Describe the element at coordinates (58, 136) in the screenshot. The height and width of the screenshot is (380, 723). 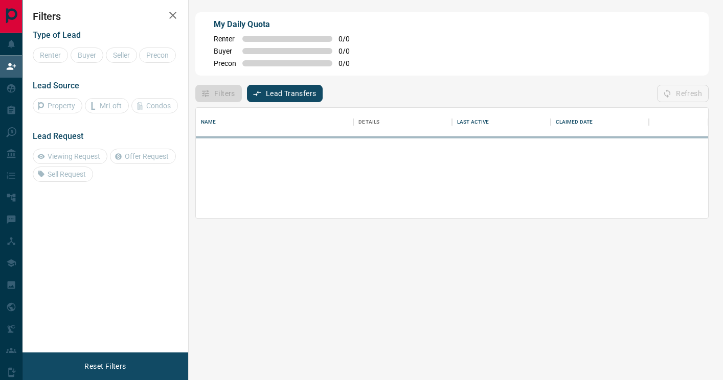
I see `span: Lead Request` at that location.